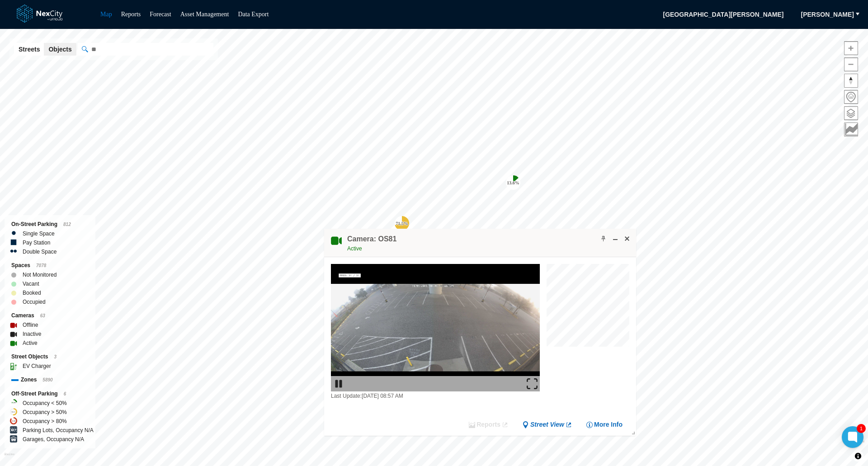 Image resolution: width=868 pixels, height=466 pixels. What do you see at coordinates (858, 456) in the screenshot?
I see `button: Toggle attribution` at bounding box center [858, 456].